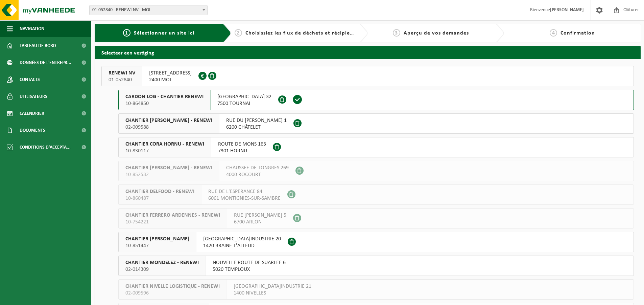  Describe the element at coordinates (256, 127) in the screenshot. I see `span: 6200 CHÂTELET` at that location.